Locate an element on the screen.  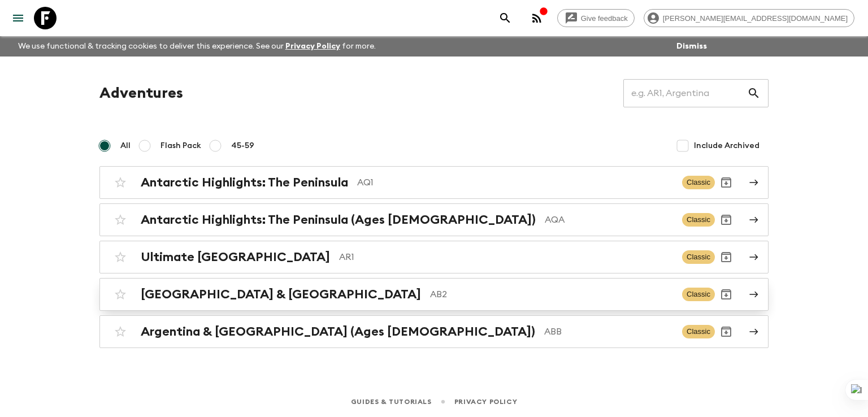
a: Antarctic Highlights: The PeninsulaAQ1ClassicArchive is located at coordinates (434, 182).